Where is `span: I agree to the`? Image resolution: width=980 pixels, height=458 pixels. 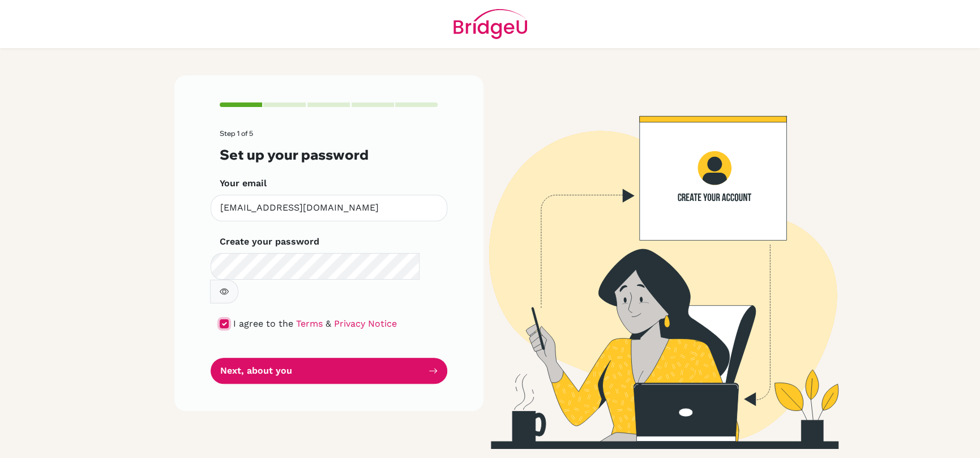
span: I agree to the is located at coordinates (263, 323).